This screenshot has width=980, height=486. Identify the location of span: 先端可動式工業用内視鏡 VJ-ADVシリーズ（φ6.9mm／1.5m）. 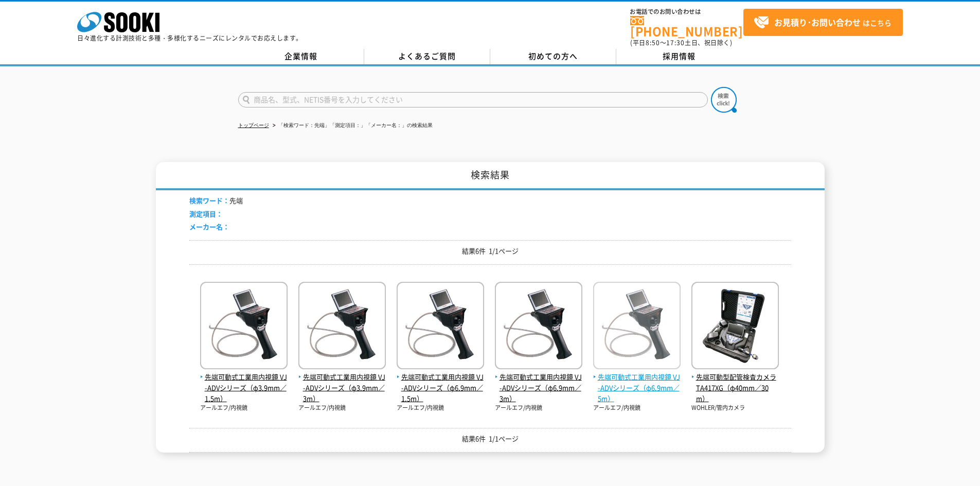
(440, 388).